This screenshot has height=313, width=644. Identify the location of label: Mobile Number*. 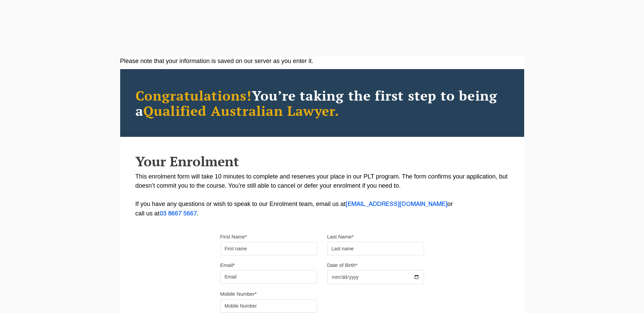
(239, 294).